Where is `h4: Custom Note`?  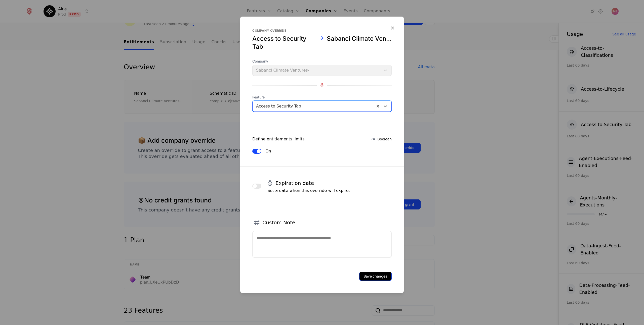 h4: Custom Note is located at coordinates (279, 222).